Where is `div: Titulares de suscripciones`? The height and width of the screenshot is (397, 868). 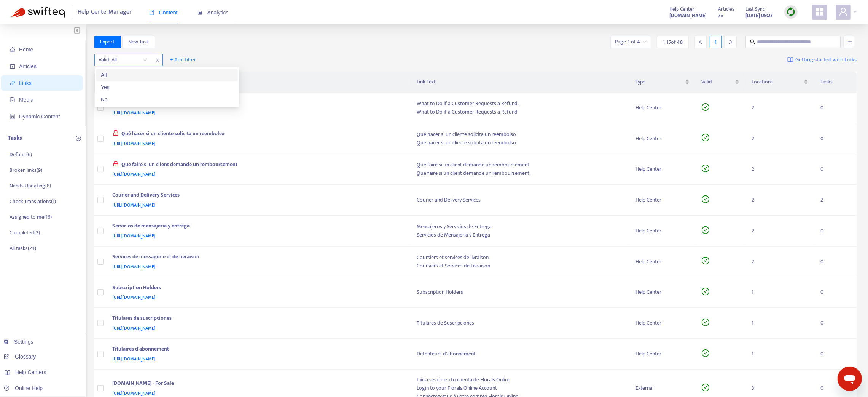 div: Titulares de suscripciones is located at coordinates (257, 319).